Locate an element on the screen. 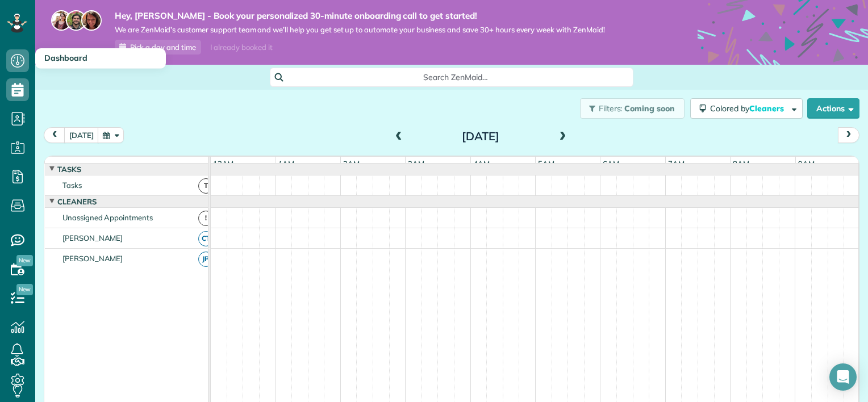 The image size is (868, 402). span: 2am is located at coordinates (351, 164).